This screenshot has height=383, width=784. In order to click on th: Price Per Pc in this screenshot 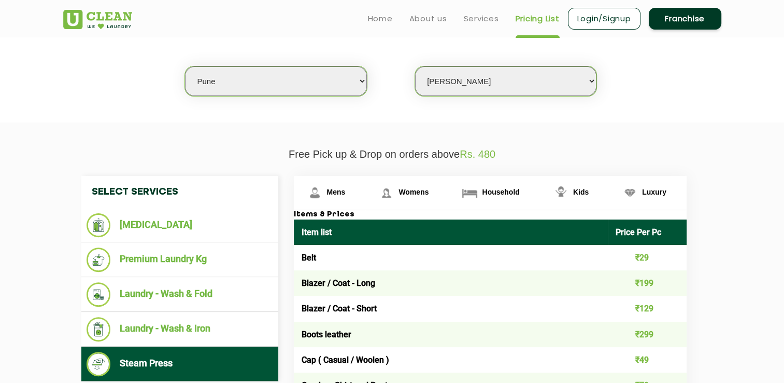, I will do `click(647, 232)`.